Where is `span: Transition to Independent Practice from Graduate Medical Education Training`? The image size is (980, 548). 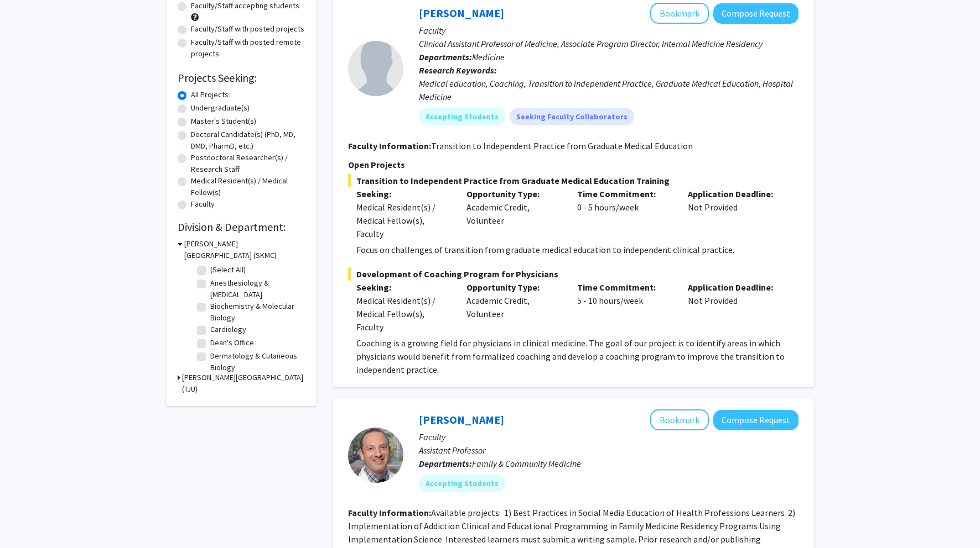
span: Transition to Independent Practice from Graduate Medical Education Training is located at coordinates (573, 180).